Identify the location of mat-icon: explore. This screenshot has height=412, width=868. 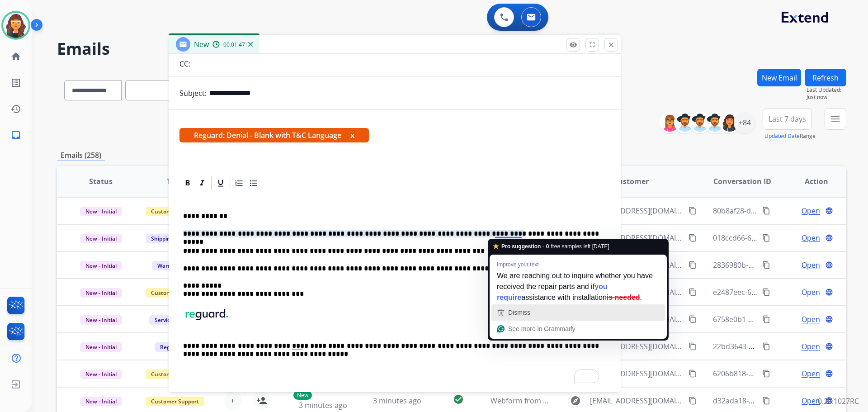
(576, 401).